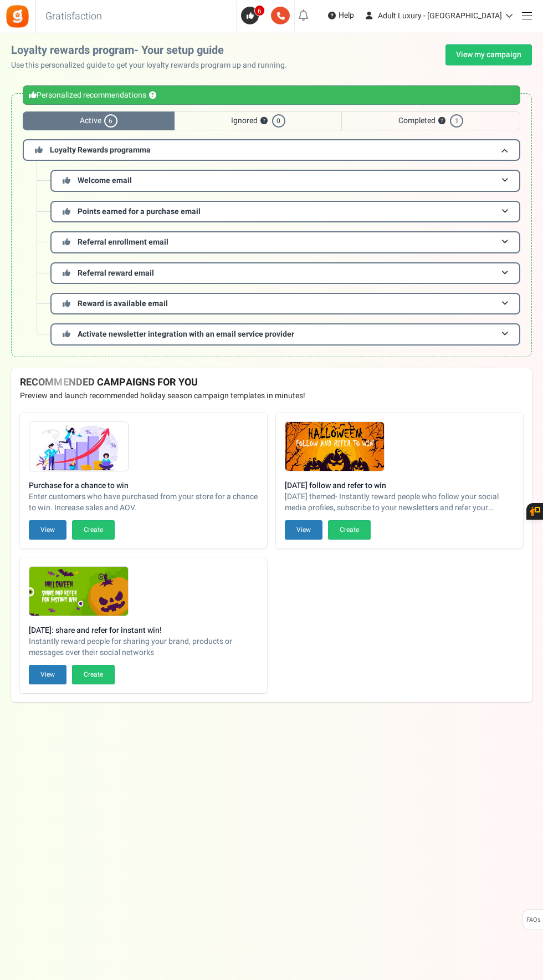 This screenshot has width=543, height=980. I want to click on span: Ignored, so click(258, 121).